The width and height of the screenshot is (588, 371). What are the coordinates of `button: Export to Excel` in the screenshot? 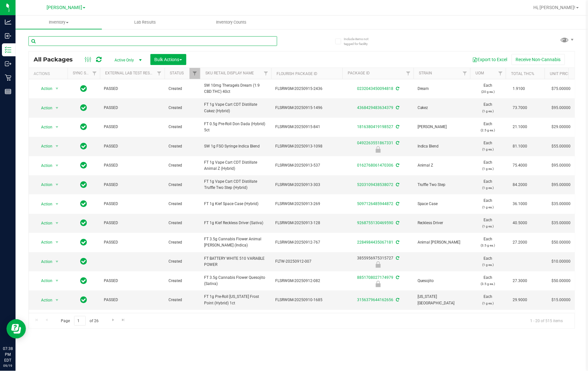 It's located at (490, 59).